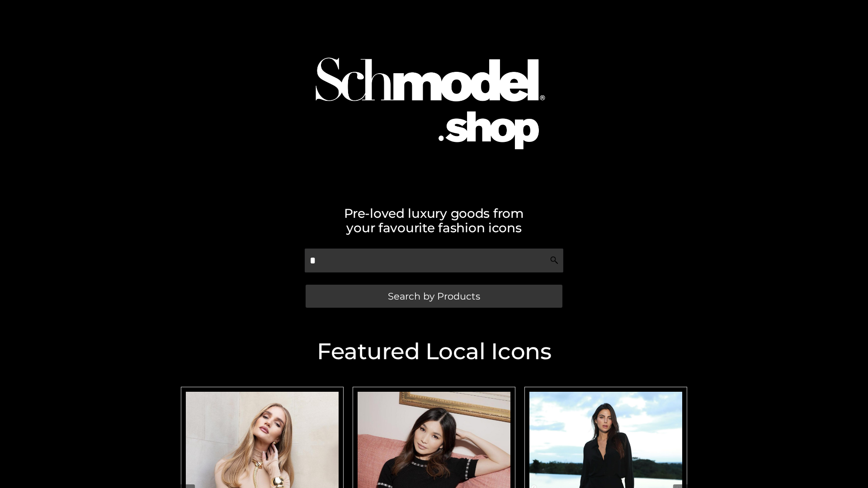  I want to click on h2: Pre-loved luxury goods from your favourite fashion icons, so click(434, 220).